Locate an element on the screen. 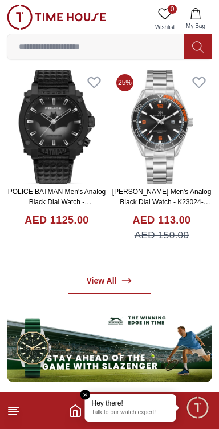 The height and width of the screenshot is (429, 219). em: Close tooltip is located at coordinates (85, 394).